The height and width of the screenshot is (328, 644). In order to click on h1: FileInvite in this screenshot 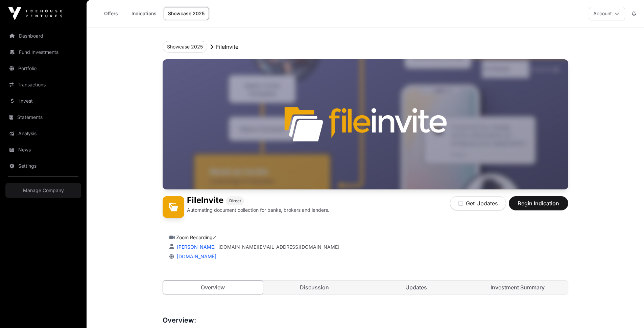, I will do `click(205, 201)`.